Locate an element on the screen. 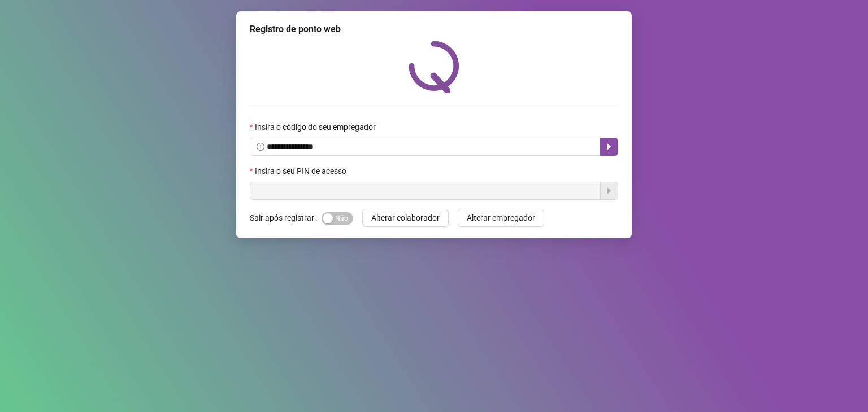  button: Alterar empregador is located at coordinates (501, 218).